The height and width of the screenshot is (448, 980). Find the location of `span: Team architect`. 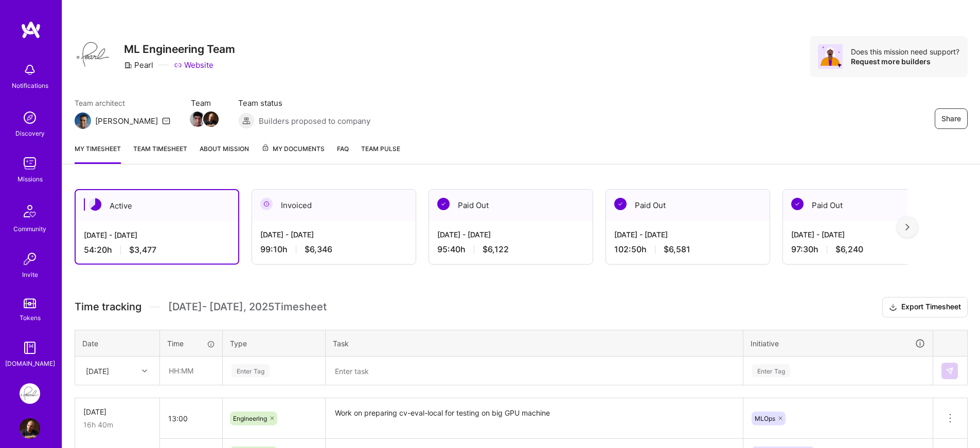

span: Team architect is located at coordinates (123, 103).